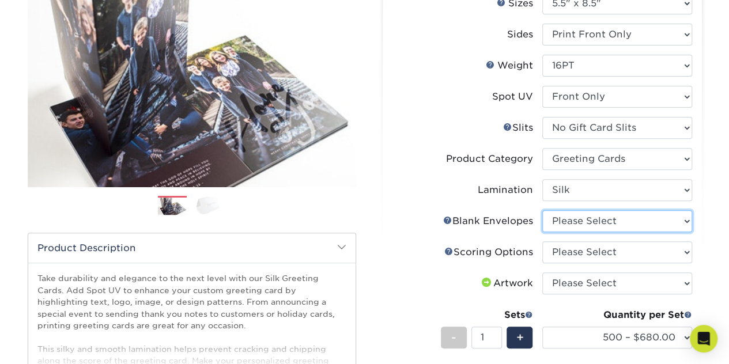  What do you see at coordinates (488, 252) in the screenshot?
I see `div: Scoring Options` at bounding box center [488, 252].